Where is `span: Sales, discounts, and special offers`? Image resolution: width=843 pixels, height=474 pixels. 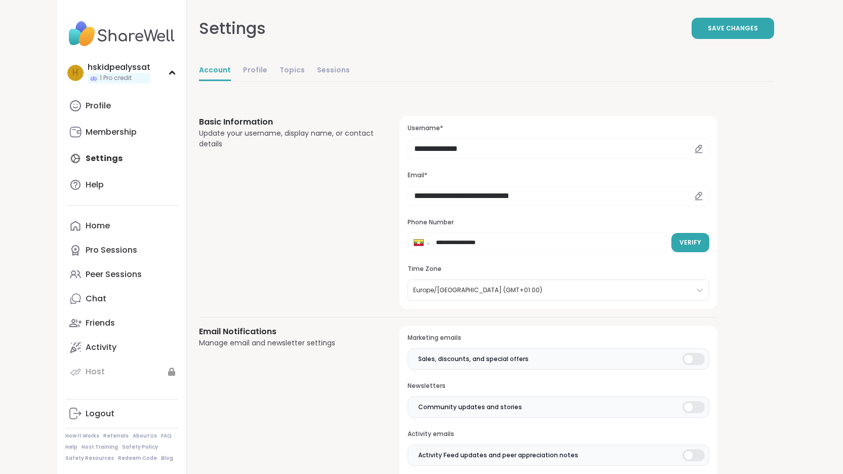
span: Sales, discounts, and special offers is located at coordinates (473, 359).